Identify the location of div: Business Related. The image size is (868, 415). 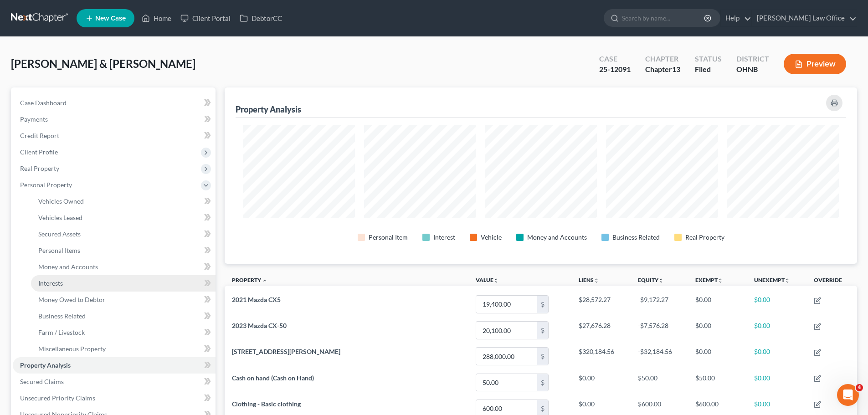
(636, 237).